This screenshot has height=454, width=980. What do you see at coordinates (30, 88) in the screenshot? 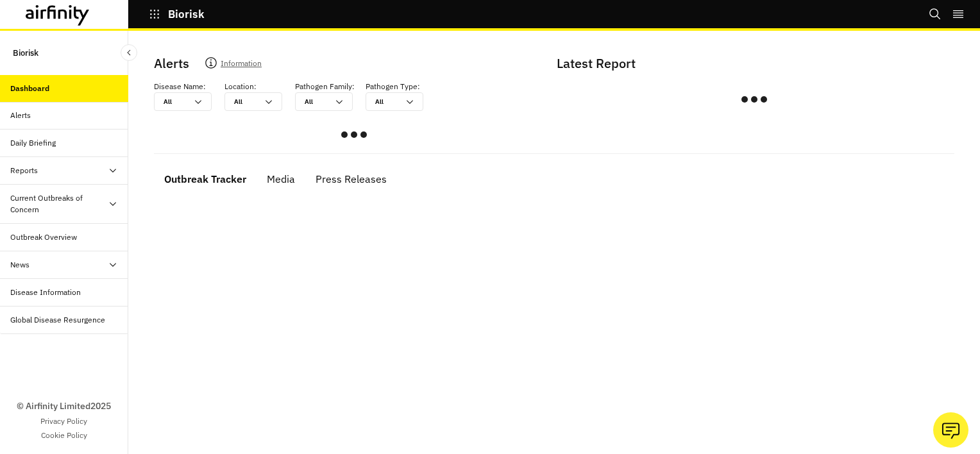
I see `div: Dashboard` at bounding box center [30, 88].